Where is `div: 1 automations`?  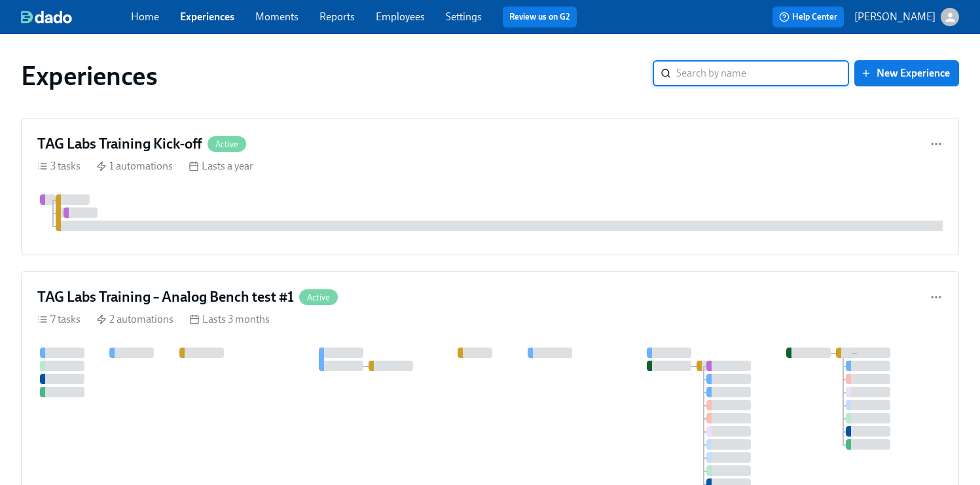 div: 1 automations is located at coordinates (134, 167).